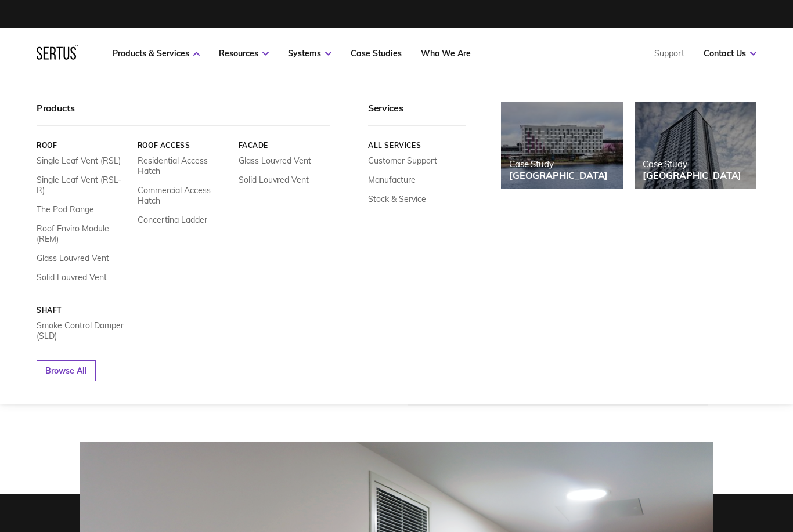  What do you see at coordinates (391, 180) in the screenshot?
I see `a: Manufacture` at bounding box center [391, 180].